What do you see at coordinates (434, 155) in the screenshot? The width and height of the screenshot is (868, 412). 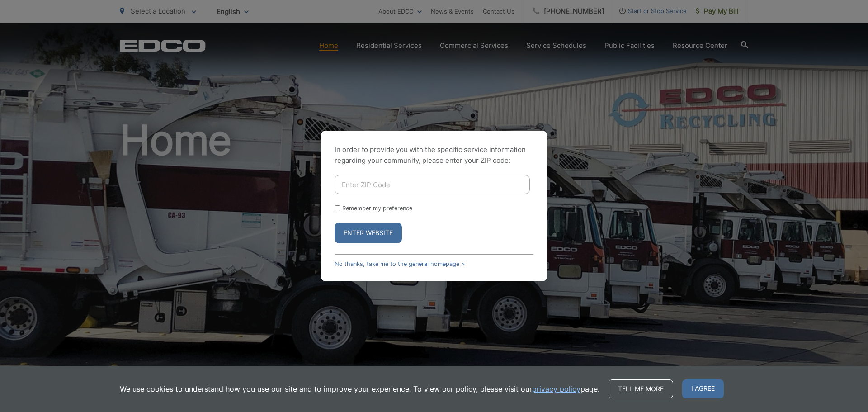 I see `p: In order to provide you with the specific service information regarding your community, please en...` at bounding box center [434, 155].